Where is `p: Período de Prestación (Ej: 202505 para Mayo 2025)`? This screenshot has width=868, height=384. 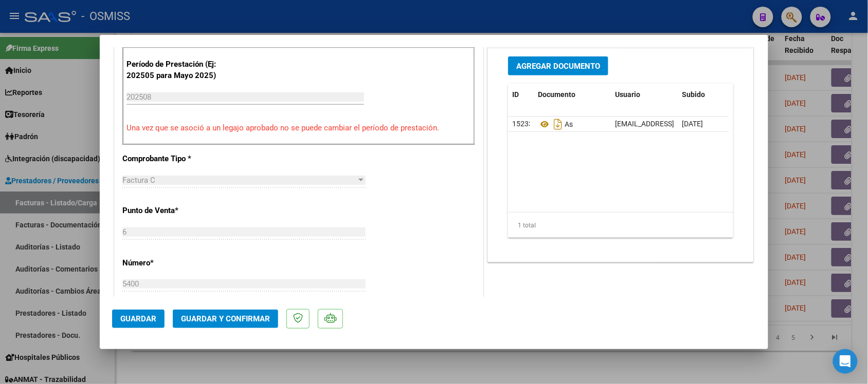
p: Período de Prestación (Ej: 202505 para Mayo 2025) is located at coordinates (178, 70).